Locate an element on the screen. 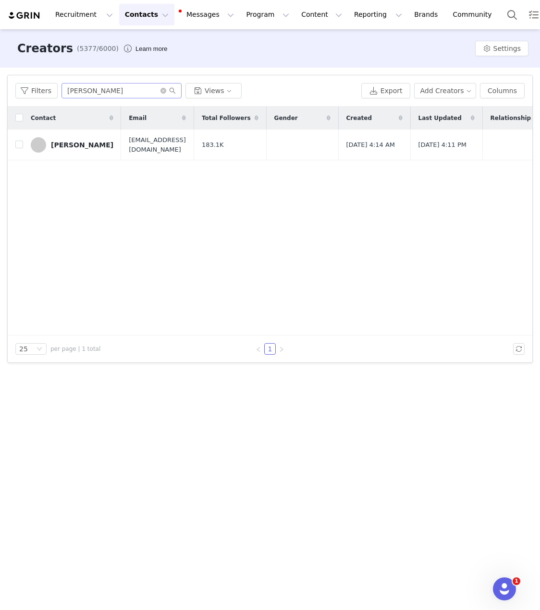  i: icon: close-circle is located at coordinates (163, 91).